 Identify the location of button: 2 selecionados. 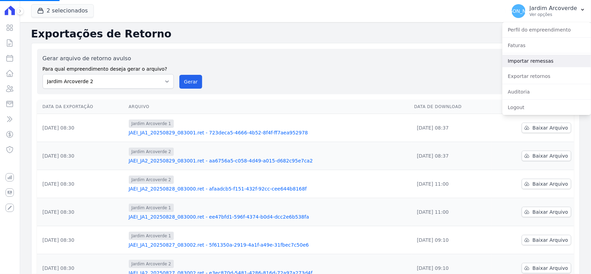
(62, 11).